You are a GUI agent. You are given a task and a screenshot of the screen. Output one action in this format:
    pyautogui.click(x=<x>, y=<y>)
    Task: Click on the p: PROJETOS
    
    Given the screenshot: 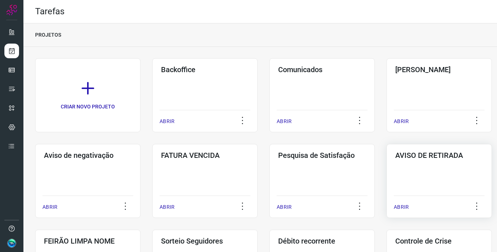 What is the action you would take?
    pyautogui.click(x=48, y=35)
    